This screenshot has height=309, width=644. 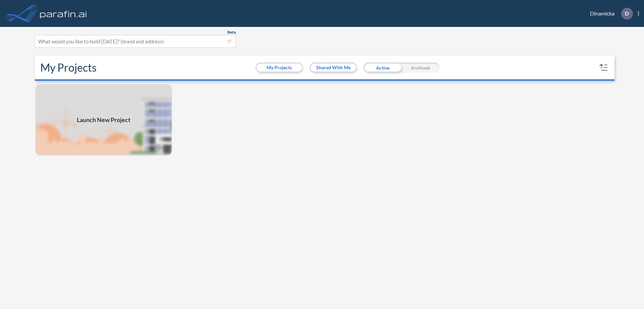 What do you see at coordinates (279, 67) in the screenshot?
I see `button: My Projects` at bounding box center [279, 67].